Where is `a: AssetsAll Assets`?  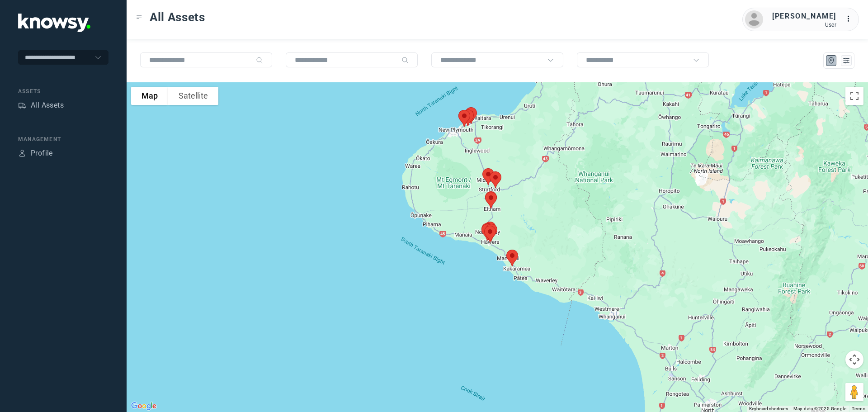
a: AssetsAll Assets is located at coordinates (40, 105).